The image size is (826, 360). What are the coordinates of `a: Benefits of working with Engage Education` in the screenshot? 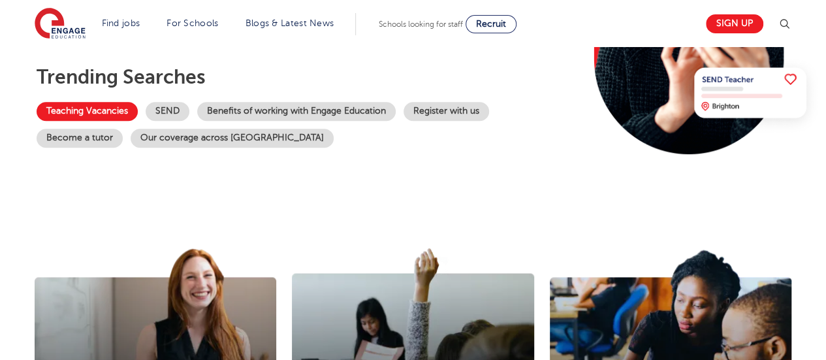 It's located at (297, 111).